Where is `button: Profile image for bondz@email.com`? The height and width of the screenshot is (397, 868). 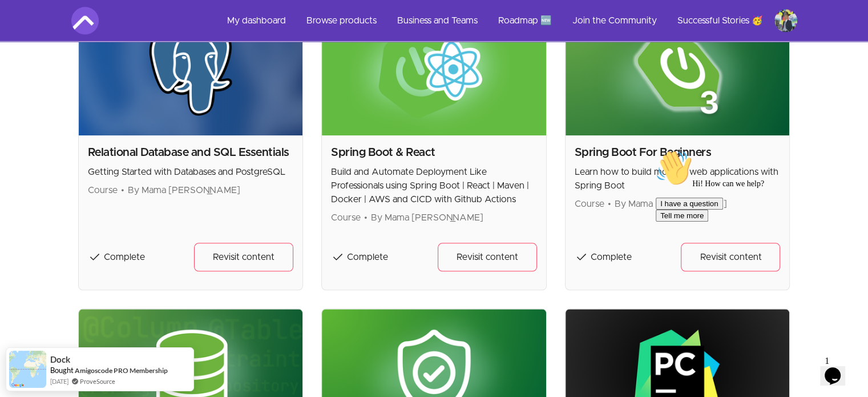 button: Profile image for bondz@email.com is located at coordinates (786, 21).